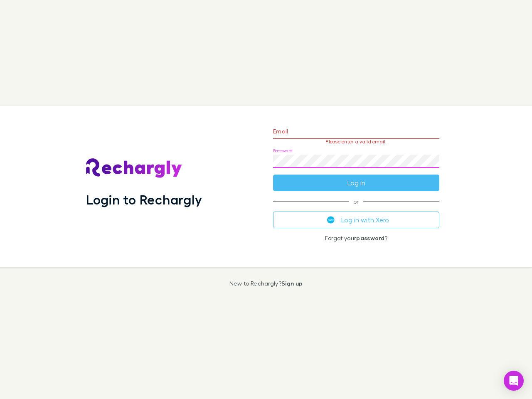 Image resolution: width=532 pixels, height=399 pixels. Describe the element at coordinates (292, 283) in the screenshot. I see `a: Sign up` at that location.